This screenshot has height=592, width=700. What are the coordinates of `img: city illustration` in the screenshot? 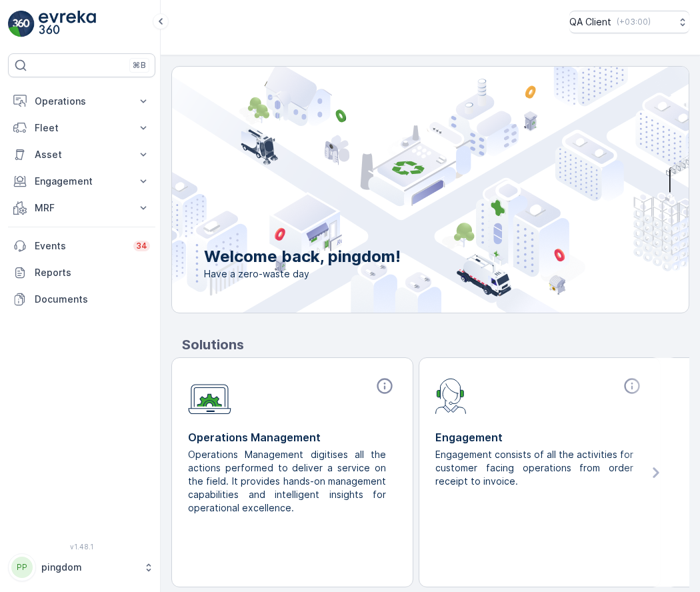 It's located at (400, 189).